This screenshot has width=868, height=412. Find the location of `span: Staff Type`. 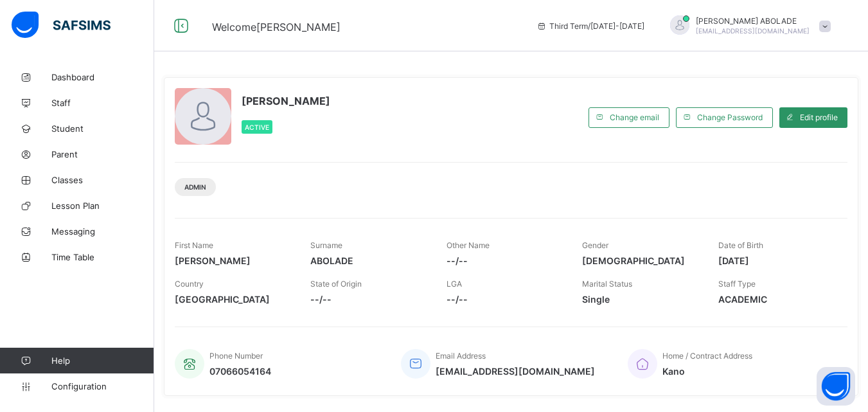

span: Staff Type is located at coordinates (737, 283).